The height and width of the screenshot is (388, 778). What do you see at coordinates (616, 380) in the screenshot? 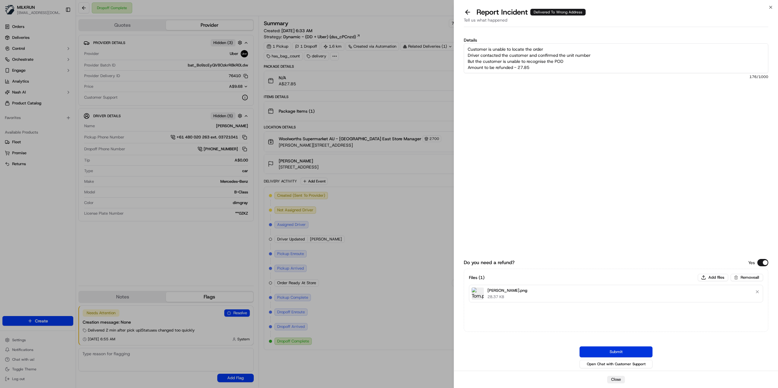
I see `button: Close` at bounding box center [616, 380].